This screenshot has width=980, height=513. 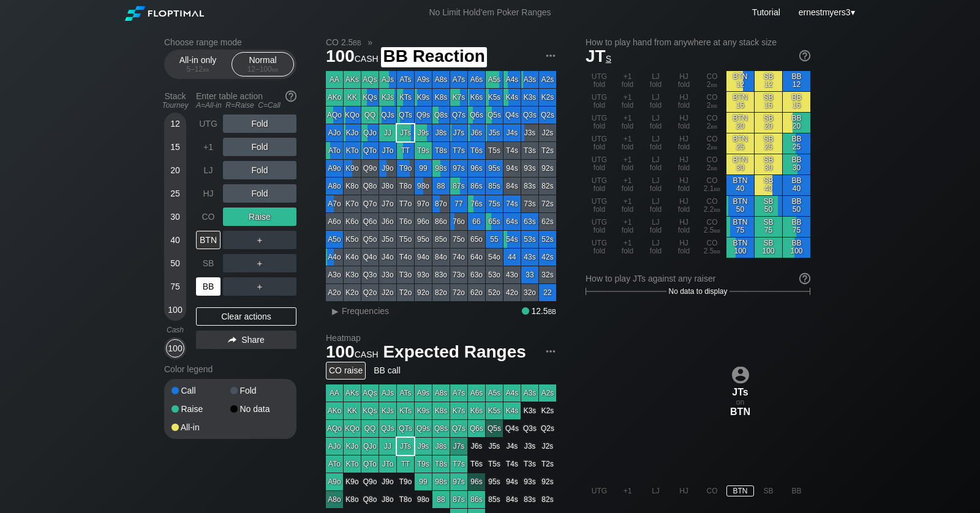 What do you see at coordinates (423, 133) in the screenshot?
I see `div: J9s` at bounding box center [423, 133].